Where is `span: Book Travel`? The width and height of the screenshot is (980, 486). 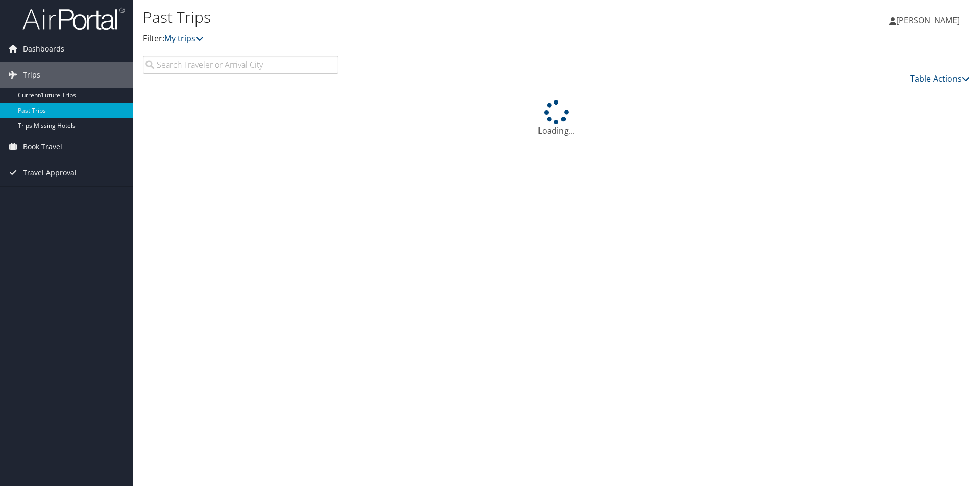 span: Book Travel is located at coordinates (42, 147).